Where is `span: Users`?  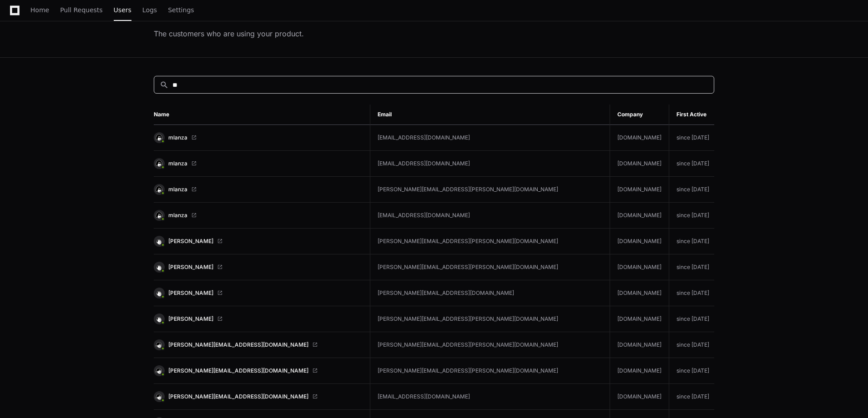 span: Users is located at coordinates (123, 10).